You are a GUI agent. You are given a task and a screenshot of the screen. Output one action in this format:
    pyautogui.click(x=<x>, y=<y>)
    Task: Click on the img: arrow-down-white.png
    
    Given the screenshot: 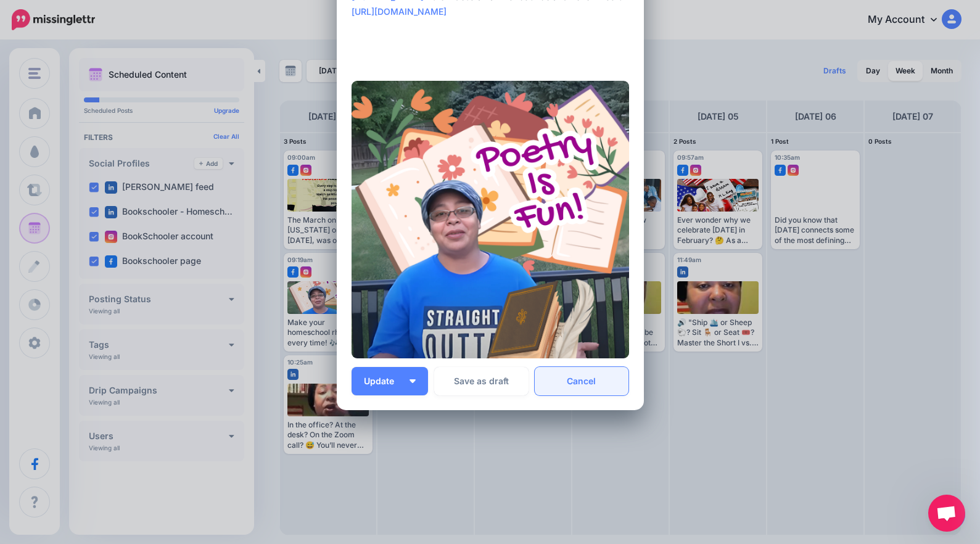 What is the action you would take?
    pyautogui.click(x=412, y=381)
    